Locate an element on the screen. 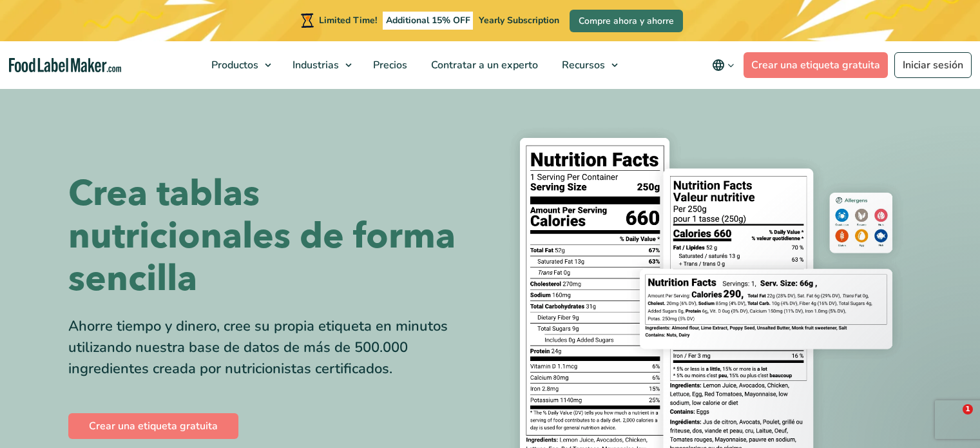 The width and height of the screenshot is (980, 448). a: Compre ahora y ahorre is located at coordinates (627, 21).